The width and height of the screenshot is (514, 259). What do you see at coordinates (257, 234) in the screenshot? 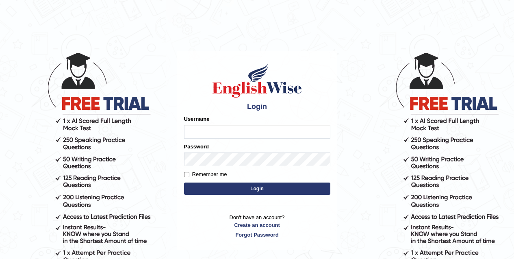
I see `a: Forgot Password` at bounding box center [257, 234].